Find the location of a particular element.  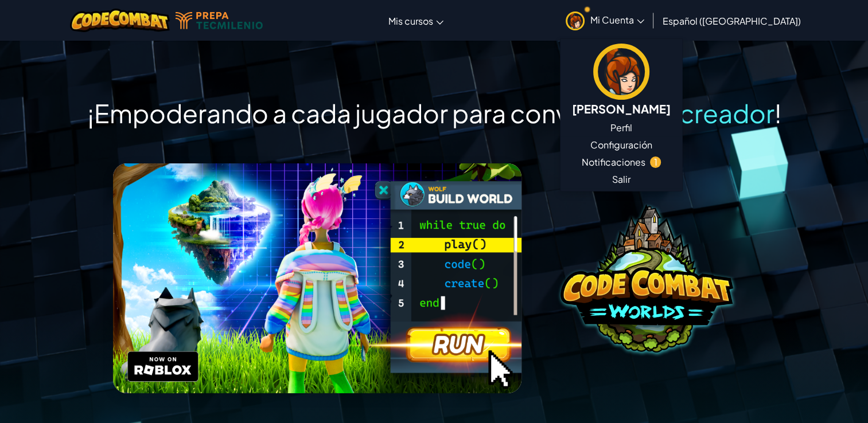

a: Perfil is located at coordinates (621, 128).